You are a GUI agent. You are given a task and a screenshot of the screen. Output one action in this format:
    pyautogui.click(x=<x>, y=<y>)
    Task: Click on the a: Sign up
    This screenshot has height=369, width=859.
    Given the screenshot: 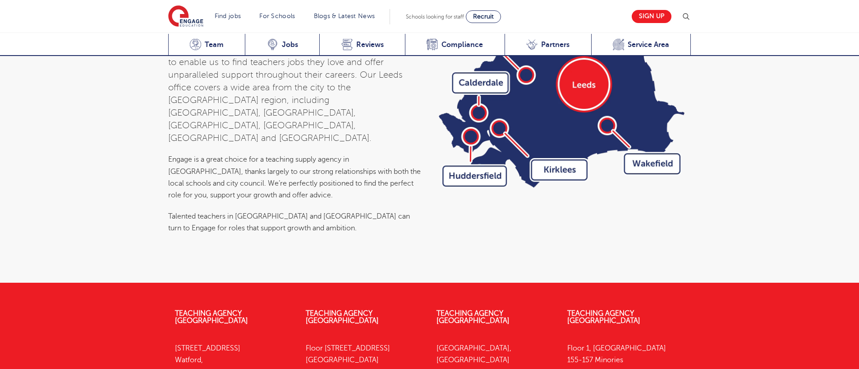 What is the action you would take?
    pyautogui.click(x=652, y=16)
    